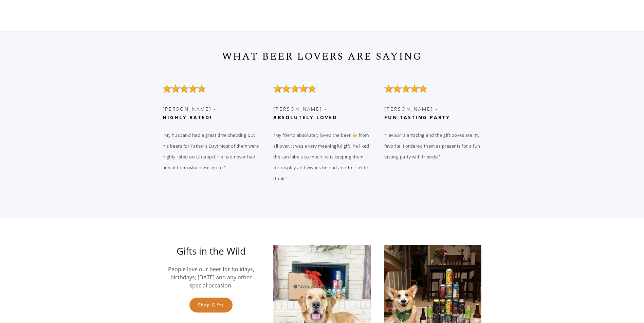  Describe the element at coordinates (211, 306) in the screenshot. I see `a: Shop gifts` at that location.